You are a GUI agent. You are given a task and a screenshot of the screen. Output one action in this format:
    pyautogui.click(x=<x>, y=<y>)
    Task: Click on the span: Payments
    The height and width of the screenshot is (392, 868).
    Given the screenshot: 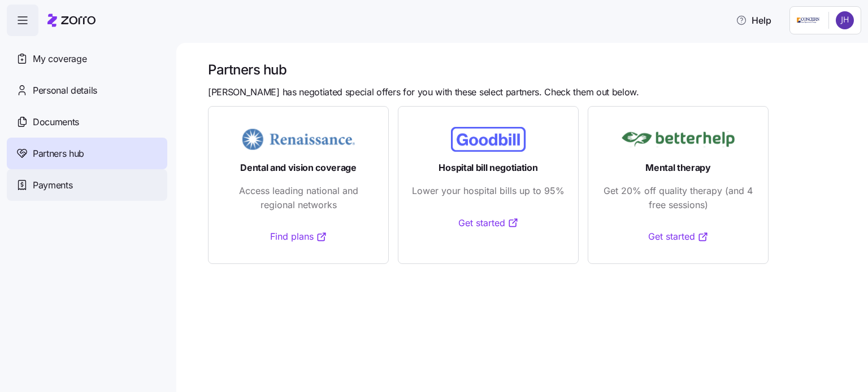 What is the action you would take?
    pyautogui.click(x=53, y=185)
    